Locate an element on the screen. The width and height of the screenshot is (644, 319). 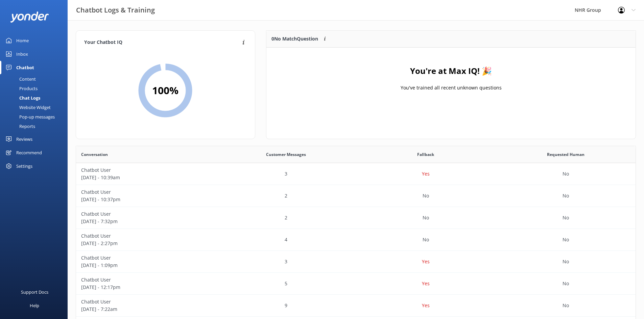
p: 5 is located at coordinates (286, 284).